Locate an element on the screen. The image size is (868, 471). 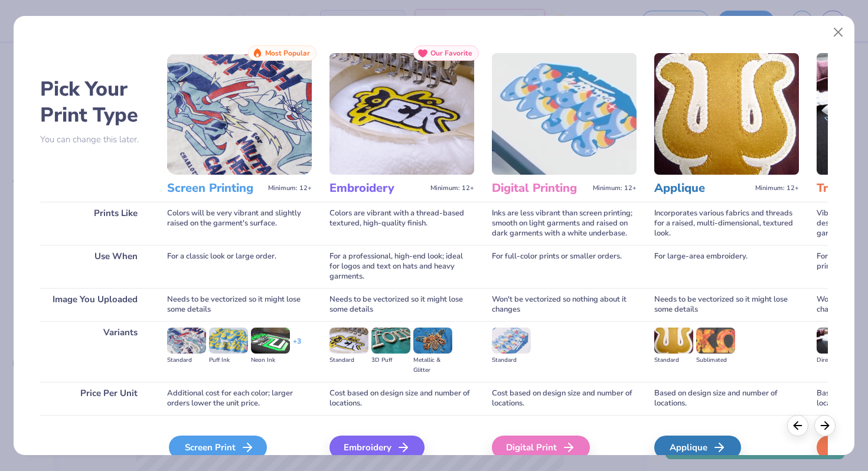
img: Screen Printing is located at coordinates (239, 114).